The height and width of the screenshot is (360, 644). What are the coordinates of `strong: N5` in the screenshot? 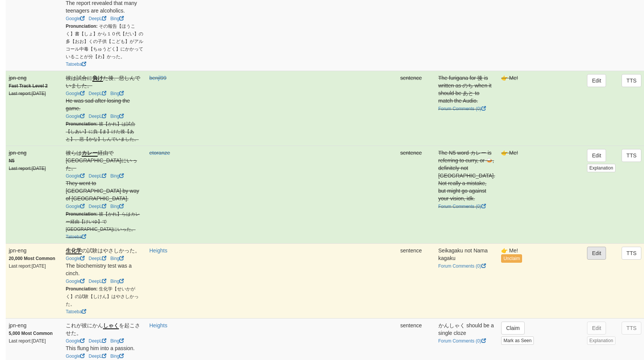 It's located at (11, 161).